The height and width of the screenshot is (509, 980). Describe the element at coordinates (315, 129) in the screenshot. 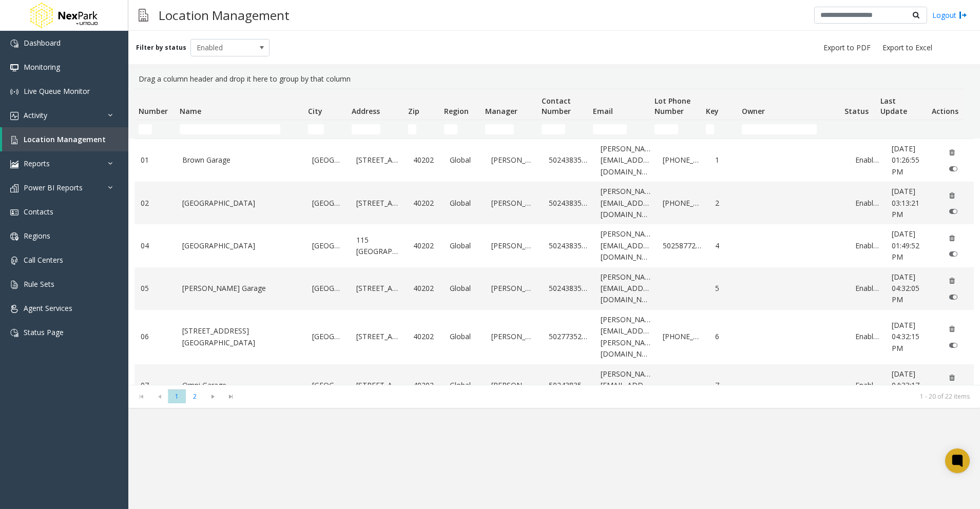

I see `input: City Filter` at that location.